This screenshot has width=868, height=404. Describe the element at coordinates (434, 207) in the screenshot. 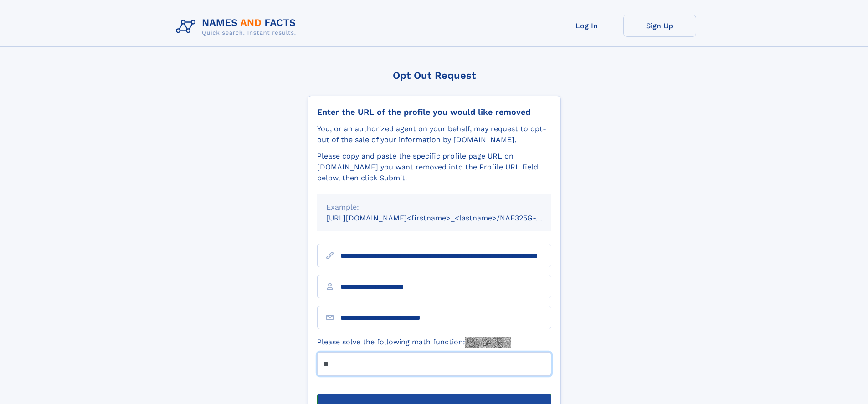

I see `div: Example:` at that location.